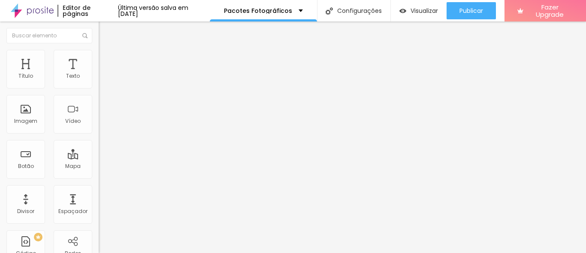  Describe the element at coordinates (73, 76) in the screenshot. I see `div: Texto` at that location.